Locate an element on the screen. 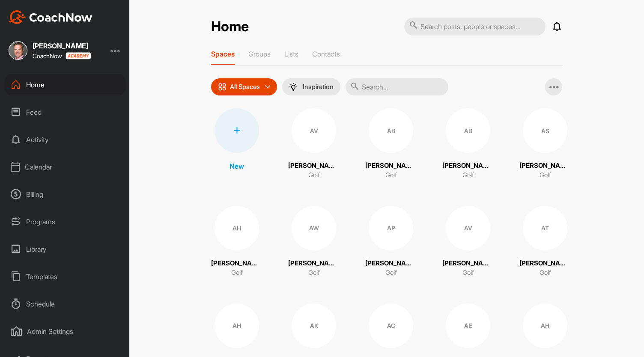  div: Admin Settings is located at coordinates (65, 331).